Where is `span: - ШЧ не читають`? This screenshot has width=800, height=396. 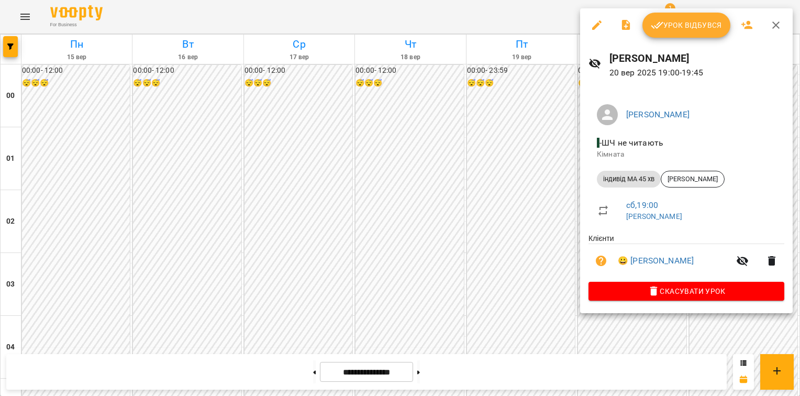
span: - ШЧ не читають is located at coordinates (631, 142).